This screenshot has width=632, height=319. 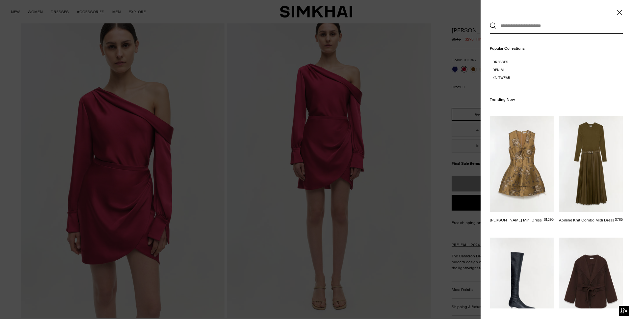 What do you see at coordinates (557, 62) in the screenshot?
I see `a: Dresses` at bounding box center [557, 62].